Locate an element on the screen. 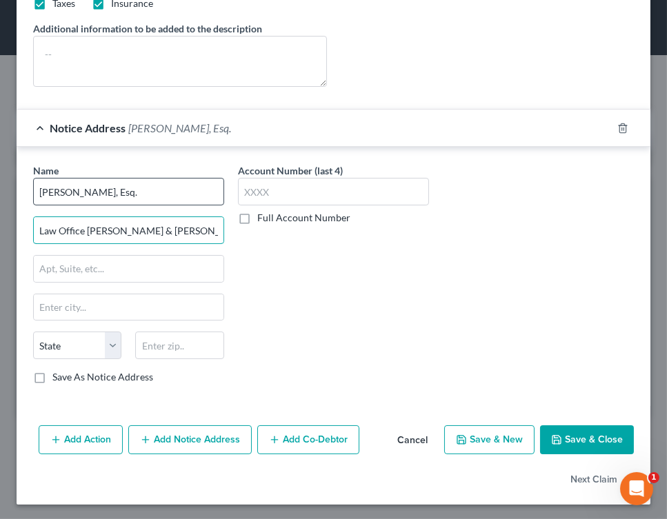 Image resolution: width=667 pixels, height=519 pixels. label: Additional information to be added to the description is located at coordinates (148, 28).